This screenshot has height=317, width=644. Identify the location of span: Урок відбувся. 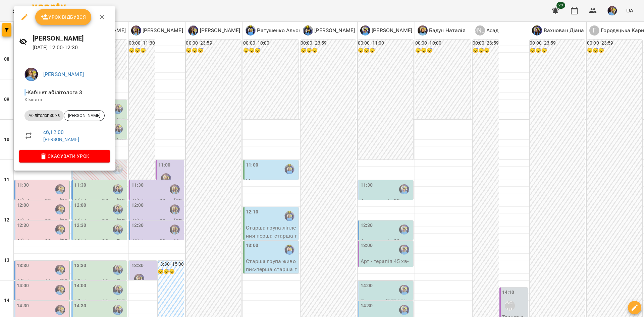
(64, 17).